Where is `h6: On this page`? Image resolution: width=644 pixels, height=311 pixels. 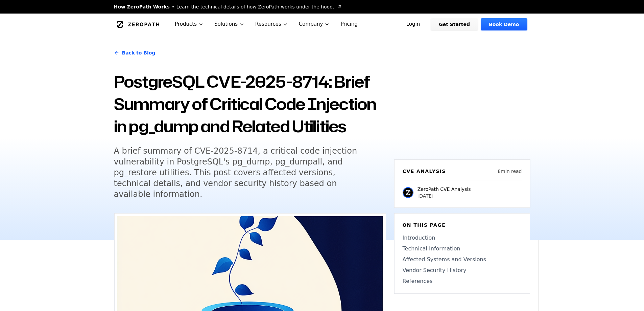 h6: On this page is located at coordinates (462, 225).